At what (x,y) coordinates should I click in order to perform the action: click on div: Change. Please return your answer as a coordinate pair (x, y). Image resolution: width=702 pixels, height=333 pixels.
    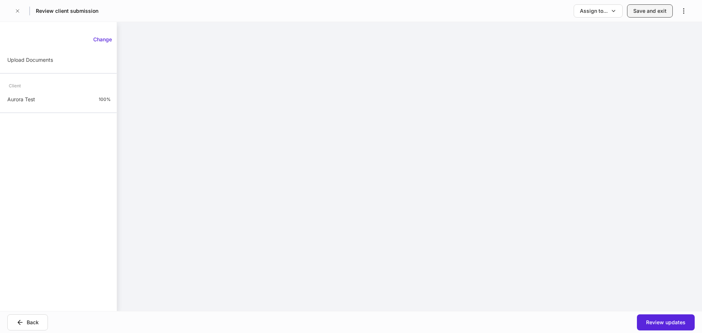
    Looking at the image, I should click on (102, 40).